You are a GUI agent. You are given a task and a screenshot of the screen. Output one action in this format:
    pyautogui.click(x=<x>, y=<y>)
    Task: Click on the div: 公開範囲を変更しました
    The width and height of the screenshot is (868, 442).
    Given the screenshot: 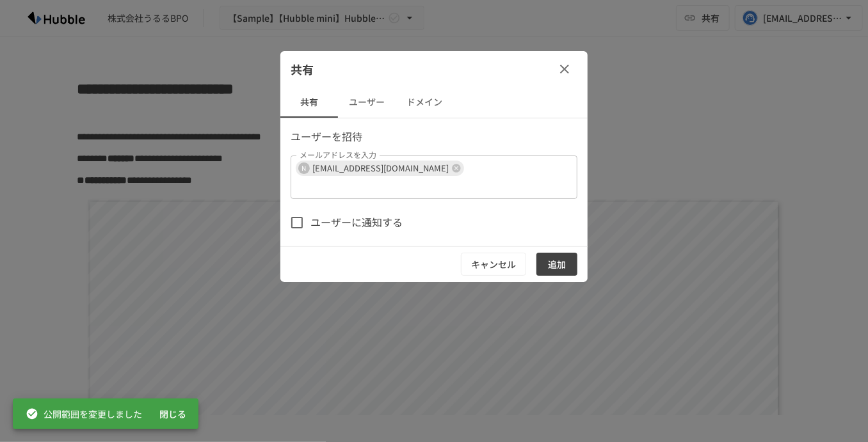 What is the action you would take?
    pyautogui.click(x=84, y=414)
    